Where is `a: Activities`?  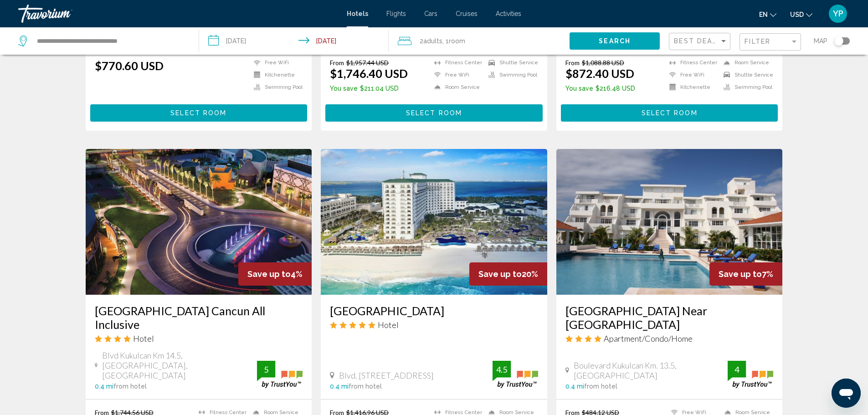 a: Activities is located at coordinates (509, 14).